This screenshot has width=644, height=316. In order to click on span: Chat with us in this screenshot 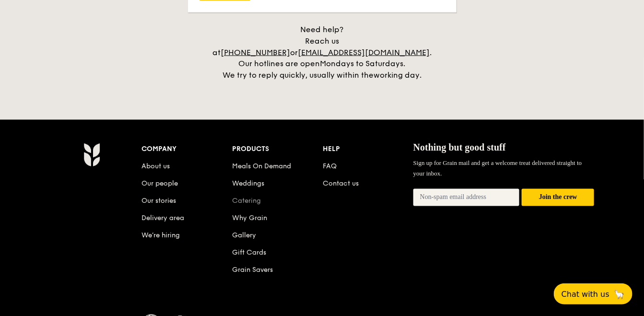, I will do `click(585, 294)`.